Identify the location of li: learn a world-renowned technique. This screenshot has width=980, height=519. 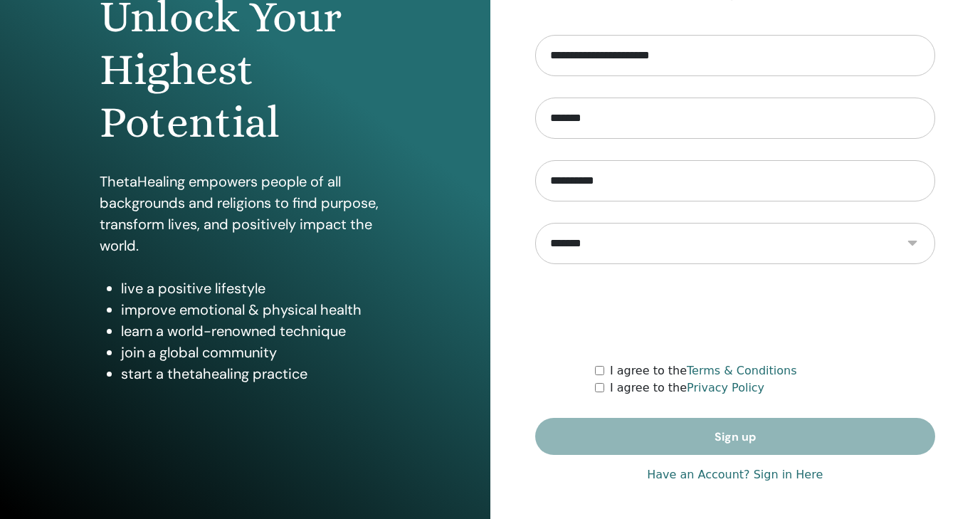
(256, 332).